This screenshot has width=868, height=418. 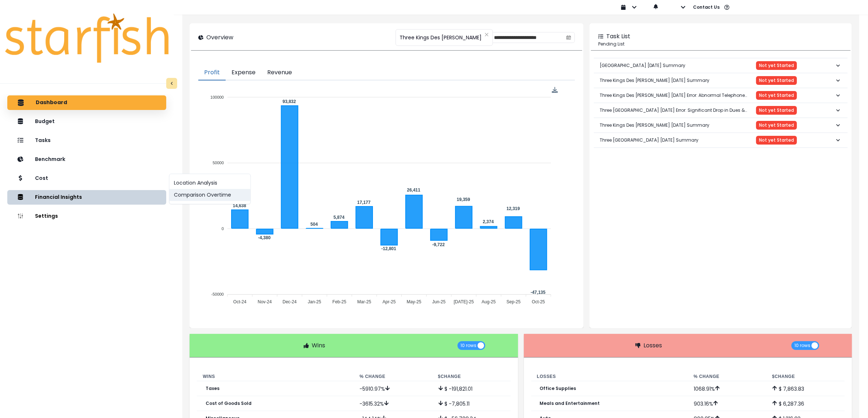 What do you see at coordinates (555, 90) in the screenshot?
I see `img: Download Profit` at bounding box center [555, 90].